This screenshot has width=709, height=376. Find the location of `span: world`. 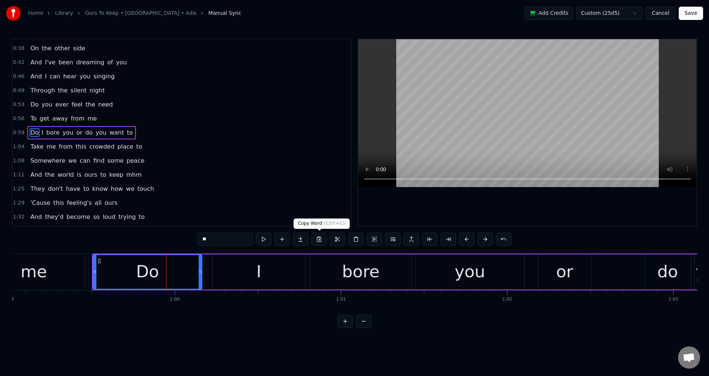

span: world is located at coordinates (66, 174).